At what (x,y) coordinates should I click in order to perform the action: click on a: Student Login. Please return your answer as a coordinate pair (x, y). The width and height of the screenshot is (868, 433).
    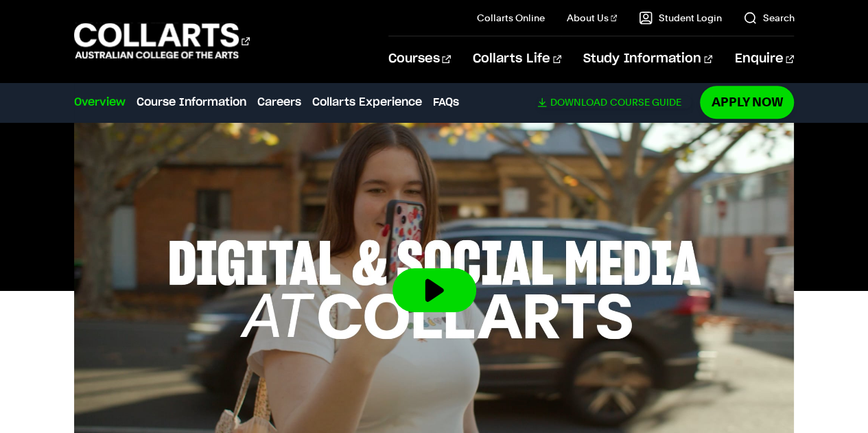
    Looking at the image, I should click on (680, 18).